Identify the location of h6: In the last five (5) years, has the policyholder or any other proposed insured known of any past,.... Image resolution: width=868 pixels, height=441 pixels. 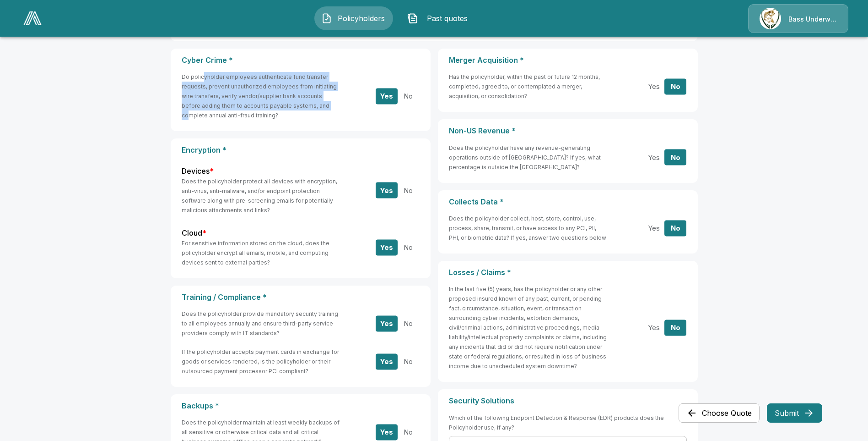
(528, 327).